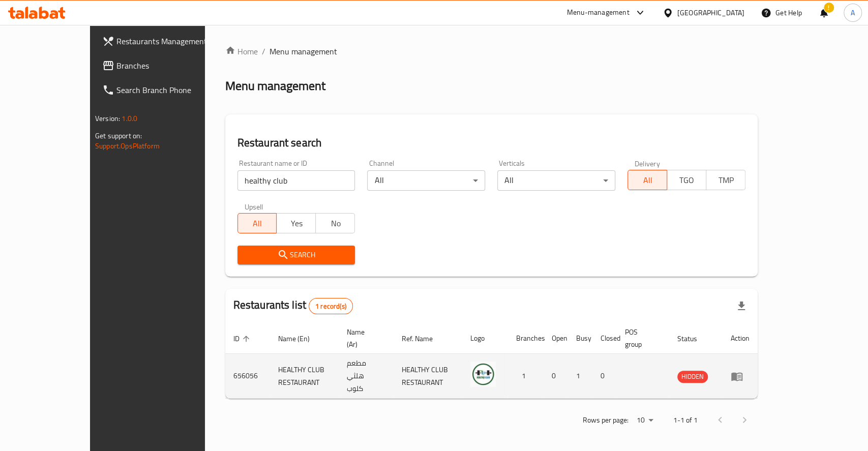 This screenshot has height=451, width=868. What do you see at coordinates (648, 163) in the screenshot?
I see `label: Delivery` at bounding box center [648, 163].